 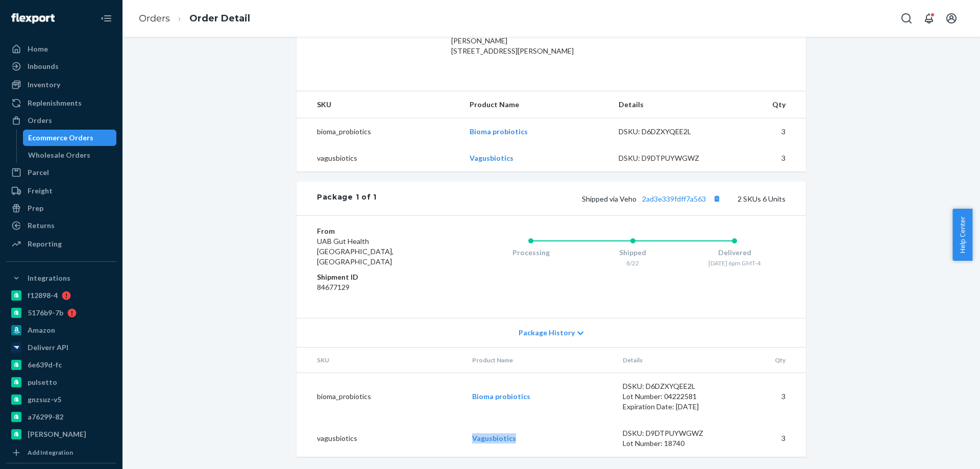 I want to click on div: pulsetto, so click(x=42, y=382).